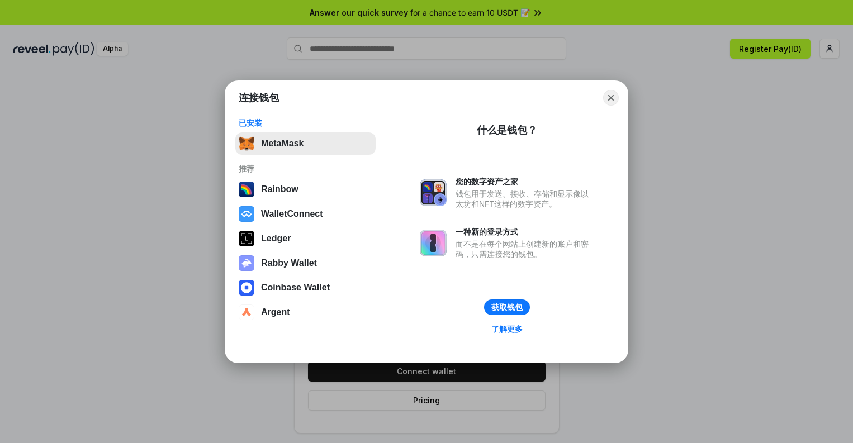 Image resolution: width=853 pixels, height=443 pixels. I want to click on img: svg+xml,%3Csvg%20xmlns%3D%22http%3A%2F%2Fwww.w3.org%2F2000%2Fsvg%22%20width%3D%2228%22%20height%3..., so click(246, 239).